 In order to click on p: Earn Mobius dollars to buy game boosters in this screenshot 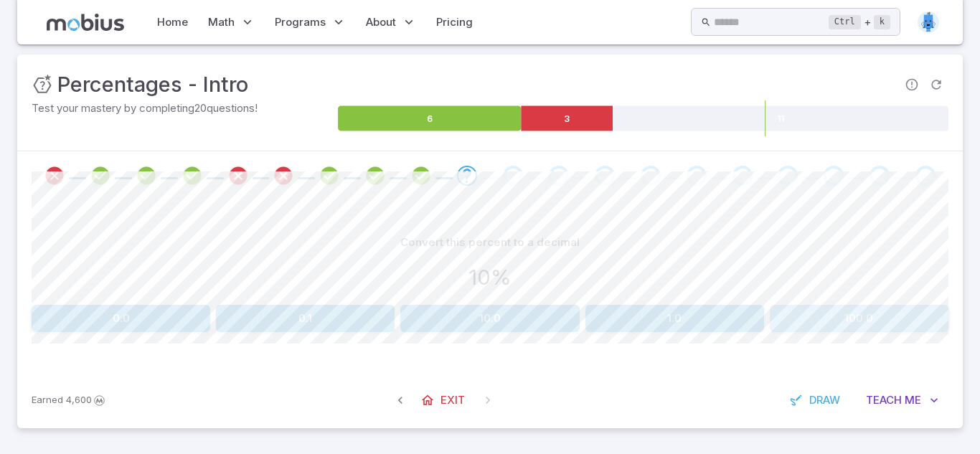, I will do `click(69, 400)`.